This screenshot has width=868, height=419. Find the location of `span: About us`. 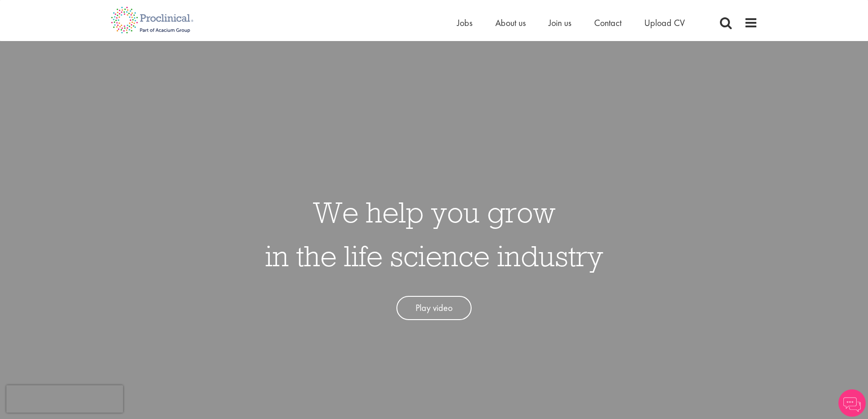

span: About us is located at coordinates (510, 23).